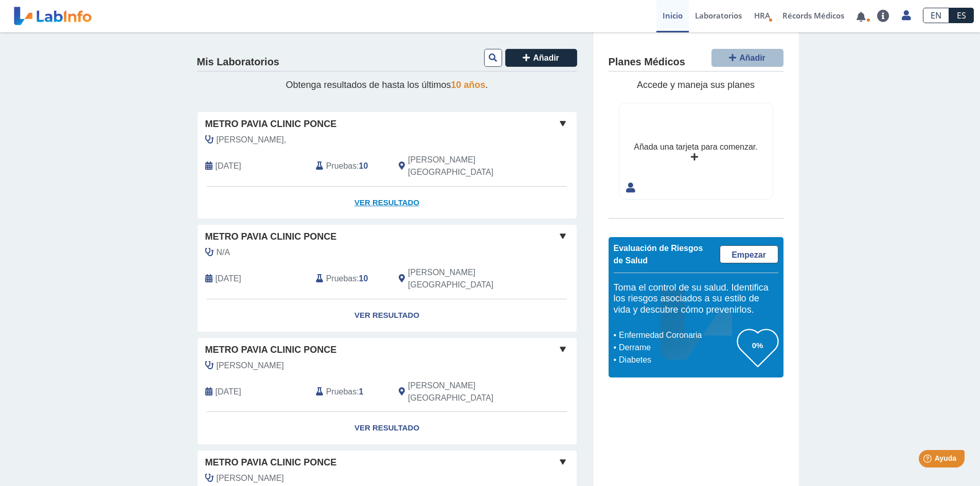 Image resolution: width=980 pixels, height=486 pixels. I want to click on span: Accede y maneja sus planes, so click(696, 85).